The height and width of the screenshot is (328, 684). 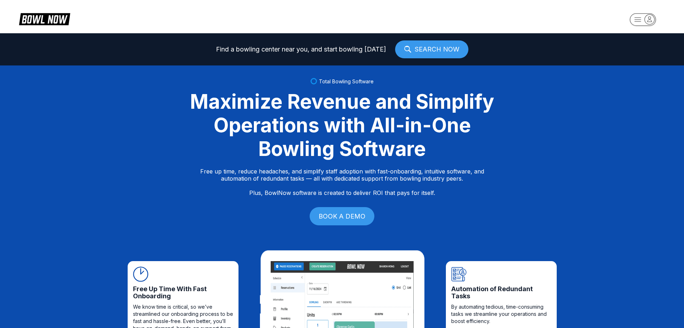 I want to click on p: Free up time, reduce headaches, and simplify staff adoption with fast-onboarding, intuitive softw..., so click(x=342, y=182).